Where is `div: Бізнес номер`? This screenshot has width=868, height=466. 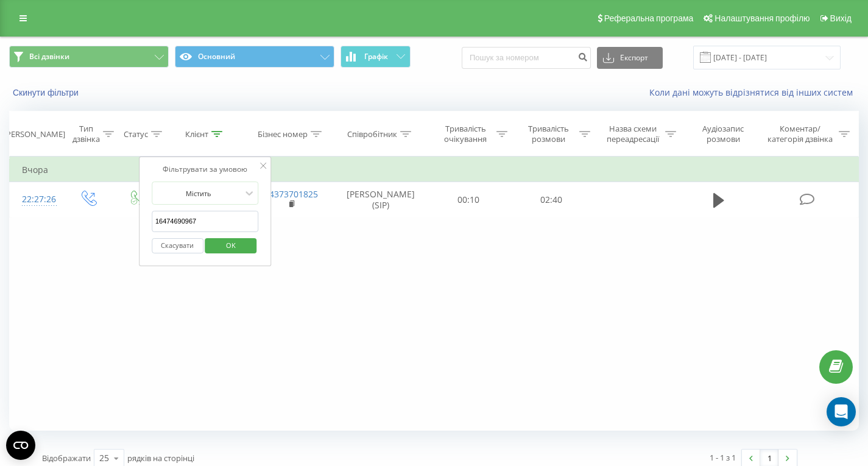
div: Бізнес номер is located at coordinates (283, 134).